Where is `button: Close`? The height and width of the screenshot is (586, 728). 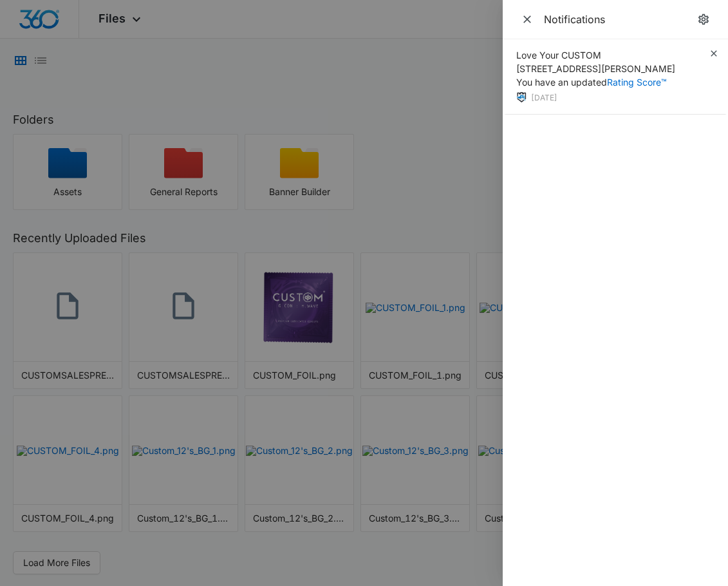
button: Close is located at coordinates (528, 20).